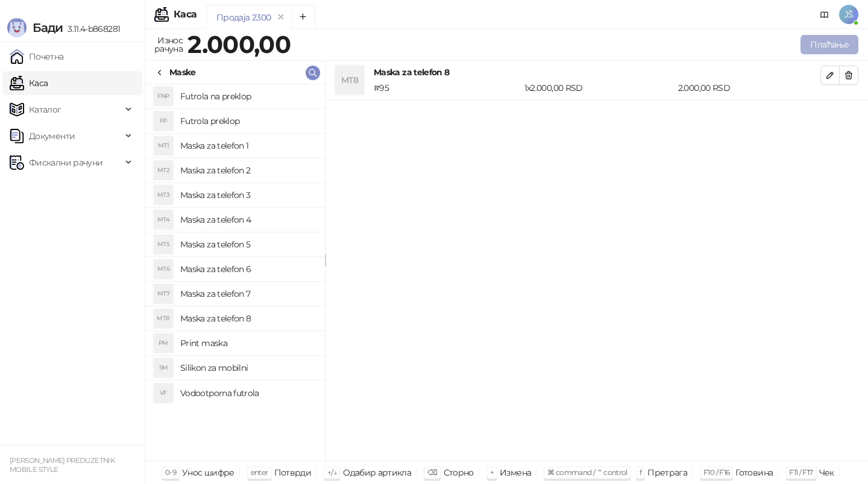  Describe the element at coordinates (716, 473) in the screenshot. I see `span: F10 / F16` at that location.